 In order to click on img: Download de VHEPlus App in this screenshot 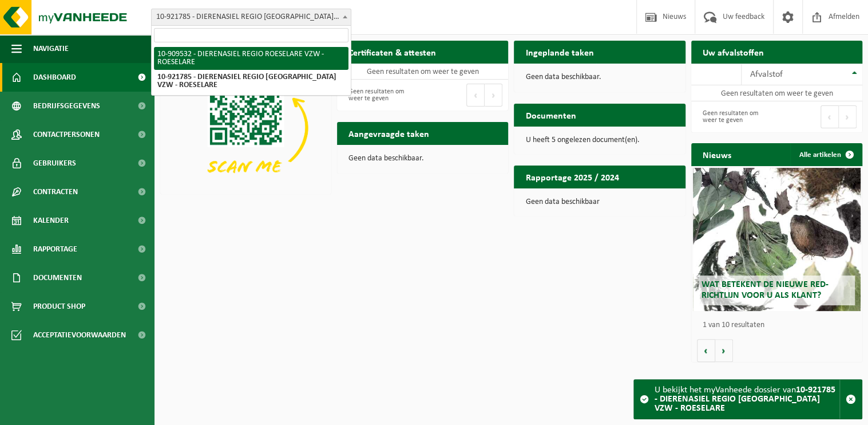, I will do `click(246, 128)`.